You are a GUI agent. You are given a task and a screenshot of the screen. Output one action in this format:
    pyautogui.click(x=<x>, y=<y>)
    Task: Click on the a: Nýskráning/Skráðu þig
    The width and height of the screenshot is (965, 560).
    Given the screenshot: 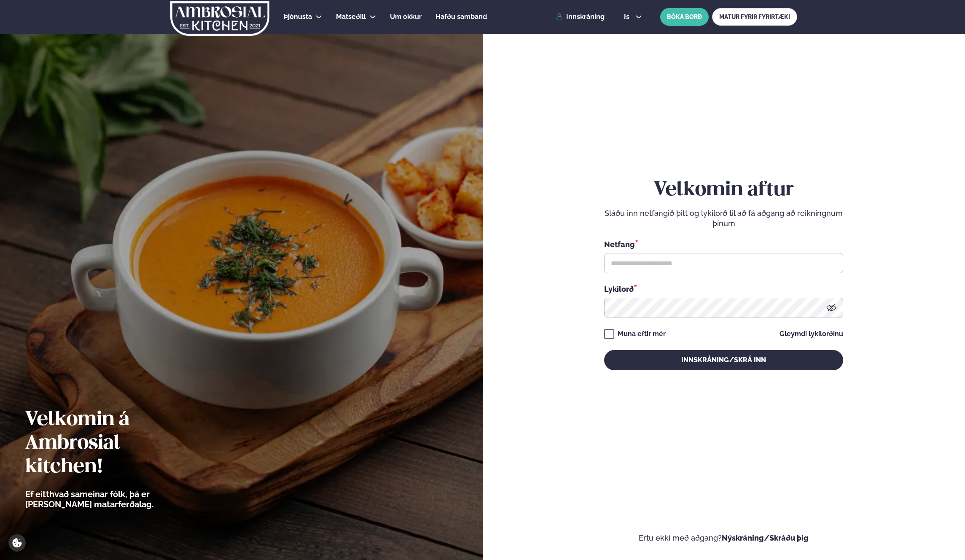 What is the action you would take?
    pyautogui.click(x=765, y=538)
    